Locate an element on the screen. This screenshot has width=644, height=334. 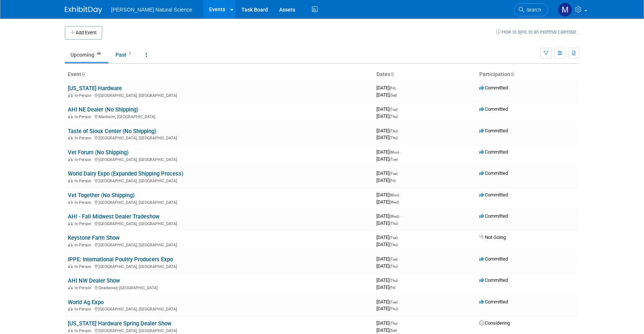
a: AHI - Fall Midwest Dealer Tradeshow is located at coordinates (114, 216).